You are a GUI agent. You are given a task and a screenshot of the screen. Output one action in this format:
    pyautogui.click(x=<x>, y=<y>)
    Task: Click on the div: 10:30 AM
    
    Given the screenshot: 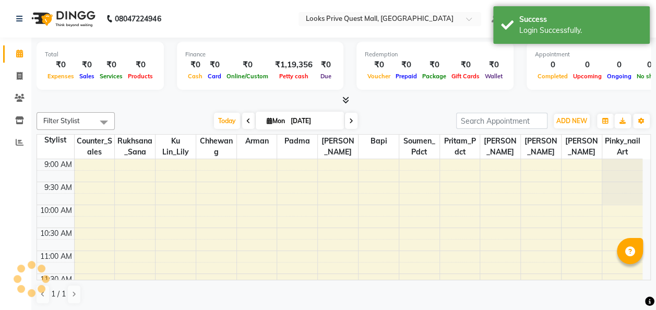 What is the action you would take?
    pyautogui.click(x=56, y=233)
    